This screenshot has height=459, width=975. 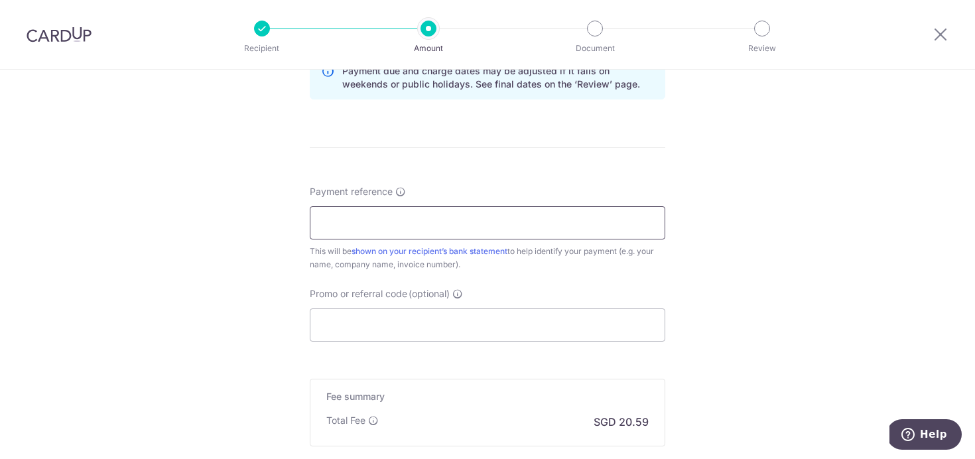 What do you see at coordinates (351, 192) in the screenshot?
I see `span: Payment reference` at bounding box center [351, 192].